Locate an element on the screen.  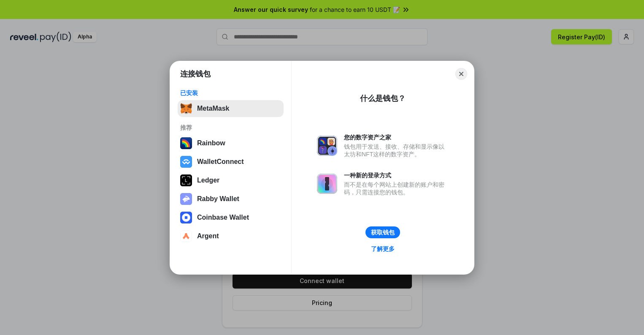
div: Rainbow is located at coordinates (211, 143).